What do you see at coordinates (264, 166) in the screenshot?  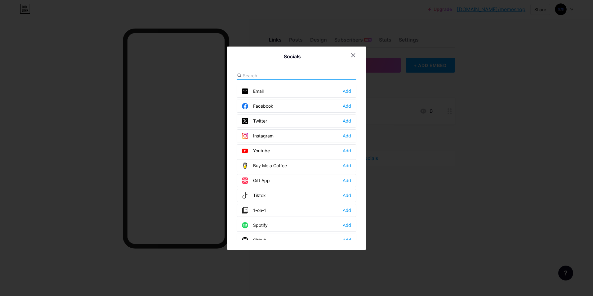 I see `div: Buy Me a Coffee` at bounding box center [264, 166].